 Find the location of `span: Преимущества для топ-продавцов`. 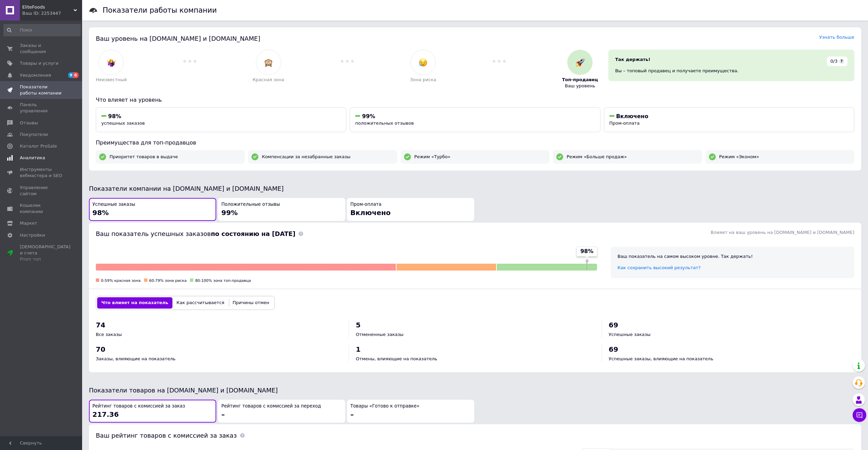

span: Преимущества для топ-продавцов is located at coordinates (146, 142).